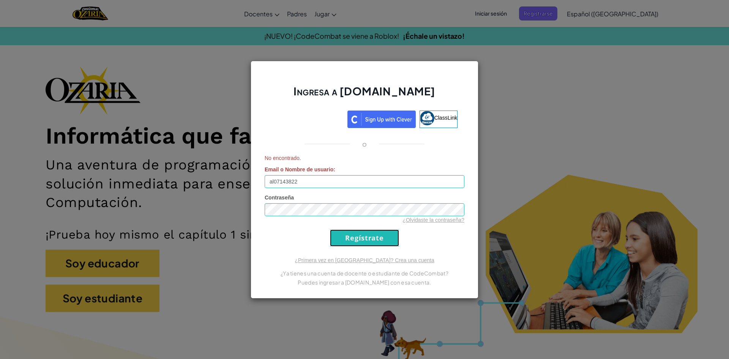  I want to click on img: classlink-logo-small.png, so click(427, 118).